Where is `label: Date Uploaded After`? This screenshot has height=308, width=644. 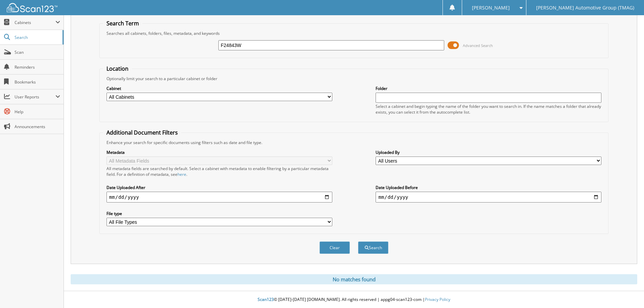 label: Date Uploaded After is located at coordinates (219, 187).